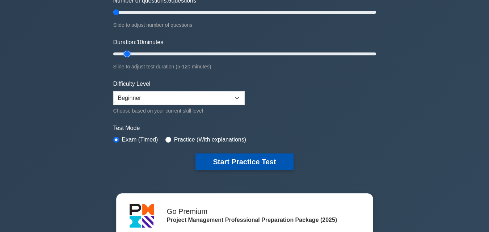 The height and width of the screenshot is (232, 489). What do you see at coordinates (179, 111) in the screenshot?
I see `div: Choose based on your current skill level` at bounding box center [179, 111].